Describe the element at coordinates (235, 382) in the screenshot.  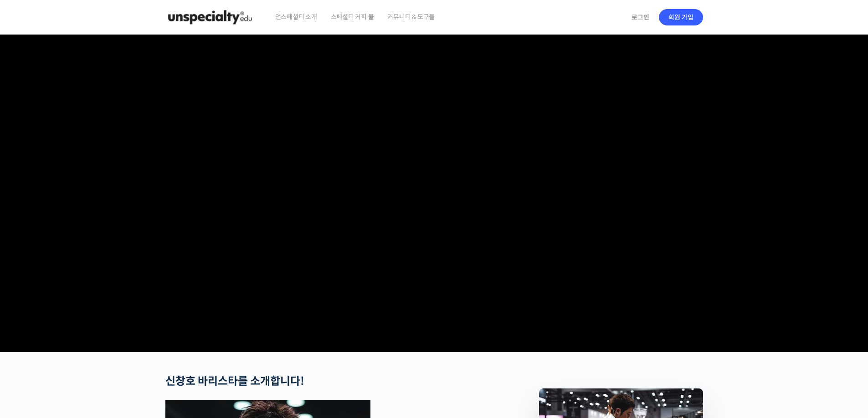
I see `strong: 신창호 바리스타를 소개합니다!` at that location.